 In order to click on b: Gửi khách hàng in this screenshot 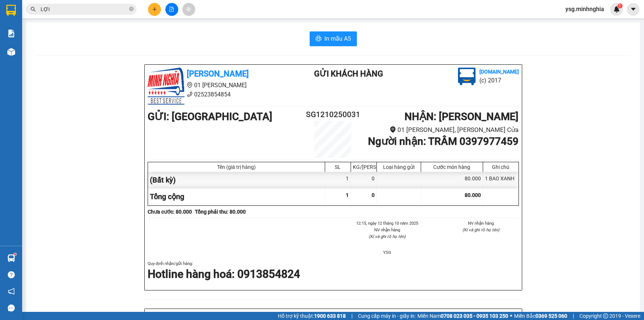, I will do `click(349, 73)`.